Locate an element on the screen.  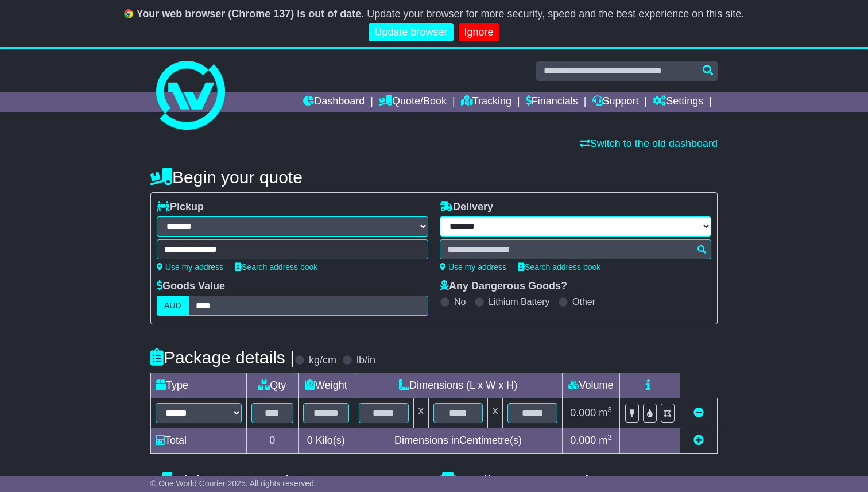
a: Remove this item is located at coordinates (698, 413).